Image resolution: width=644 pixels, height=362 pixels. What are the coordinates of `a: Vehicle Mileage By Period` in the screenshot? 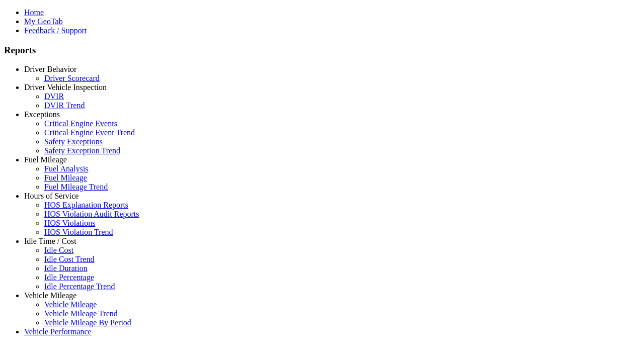 It's located at (88, 322).